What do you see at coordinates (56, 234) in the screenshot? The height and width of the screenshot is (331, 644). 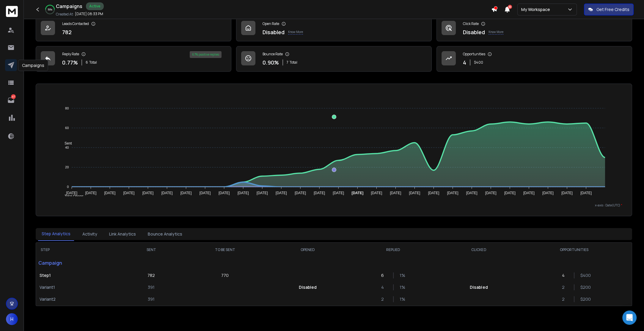 I see `button: Step Analytics` at bounding box center [56, 234].